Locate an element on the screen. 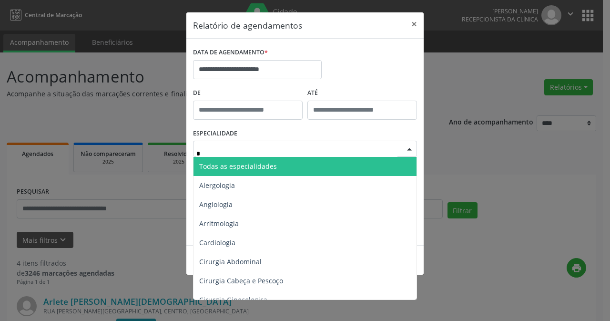  span: Todas as especialidades is located at coordinates (238, 166).